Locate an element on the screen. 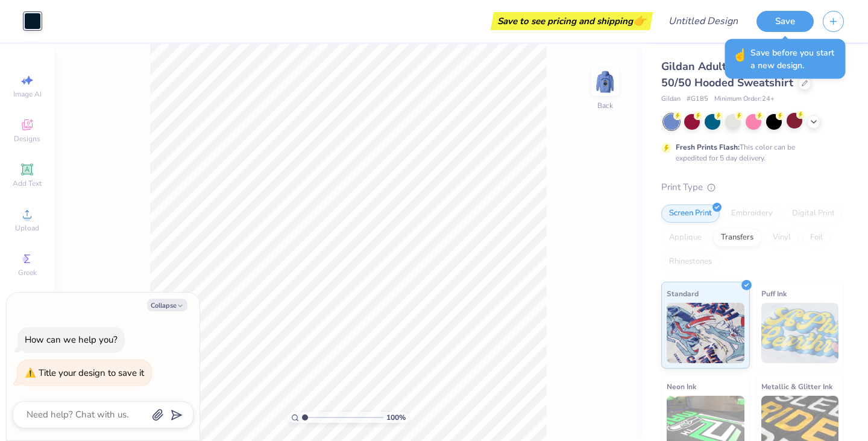 This screenshot has width=868, height=441. span: Gildan Adult Heavy Blend 8 Oz. 50/50 Hooded Sweatshirt is located at coordinates (742, 74).